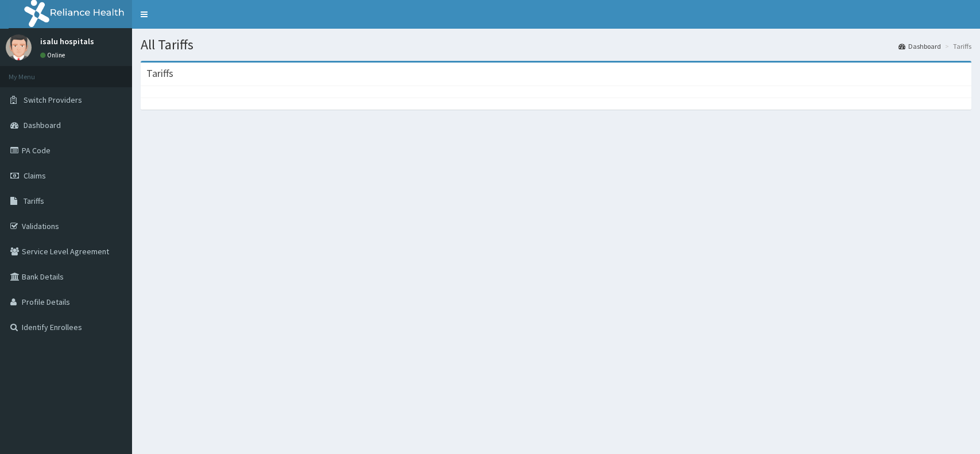  I want to click on img: User Image, so click(18, 47).